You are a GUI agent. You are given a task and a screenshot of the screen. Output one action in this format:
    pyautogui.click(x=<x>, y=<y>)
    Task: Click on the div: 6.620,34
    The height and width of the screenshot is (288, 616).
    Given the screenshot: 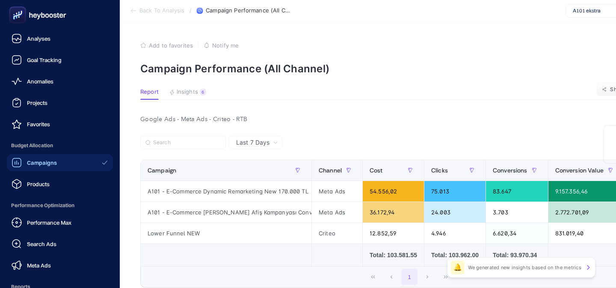 What is the action you would take?
    pyautogui.click(x=517, y=233)
    